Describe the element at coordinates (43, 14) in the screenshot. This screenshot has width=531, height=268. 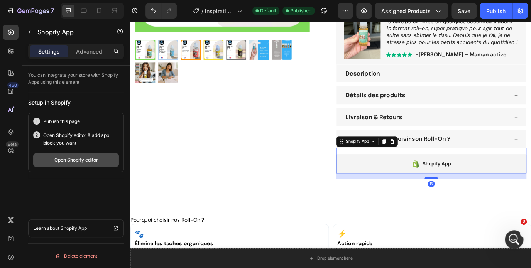
I see `p: Actif` at that location.